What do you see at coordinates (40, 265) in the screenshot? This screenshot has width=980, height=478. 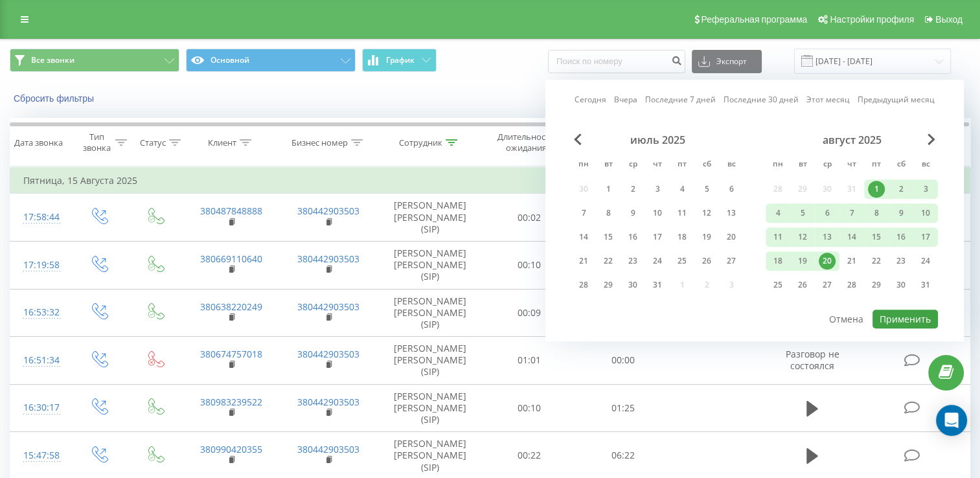 I see `div: 17:19:58` at bounding box center [40, 265].